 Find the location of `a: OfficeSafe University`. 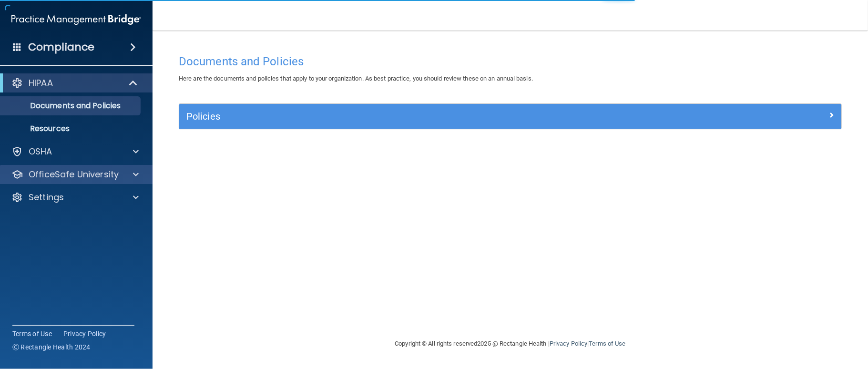

a: OfficeSafe University is located at coordinates (75, 175).